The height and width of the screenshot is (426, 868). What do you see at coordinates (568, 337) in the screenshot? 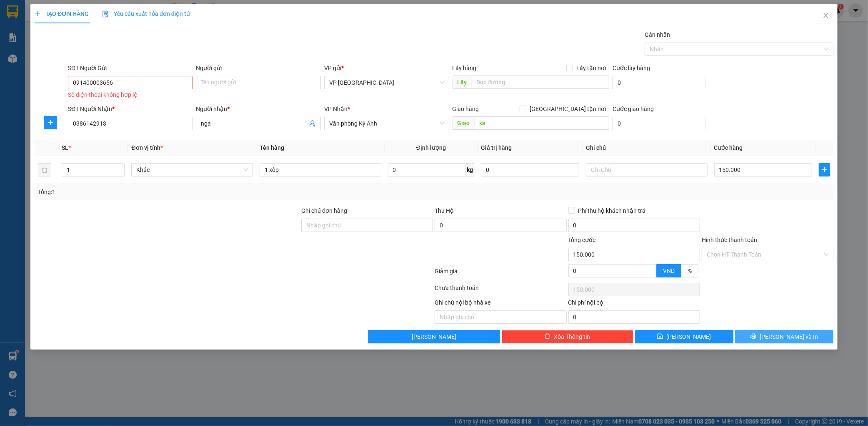
I see `button: deleteXóa Thông tin` at bounding box center [568, 337].